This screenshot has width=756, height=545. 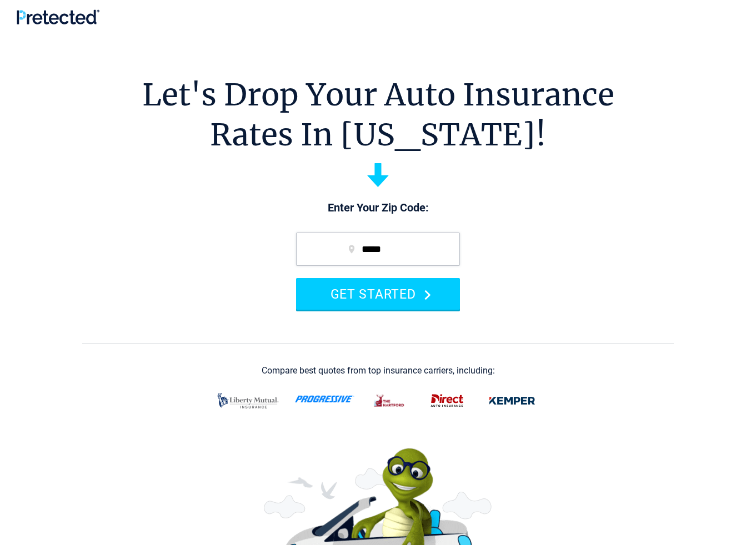 What do you see at coordinates (447, 401) in the screenshot?
I see `img: direct` at bounding box center [447, 401].